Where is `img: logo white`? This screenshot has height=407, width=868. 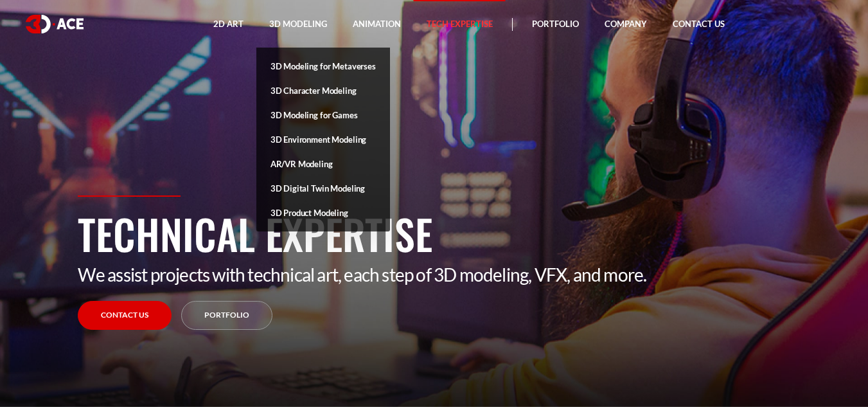
img: logo white is located at coordinates (55, 23).